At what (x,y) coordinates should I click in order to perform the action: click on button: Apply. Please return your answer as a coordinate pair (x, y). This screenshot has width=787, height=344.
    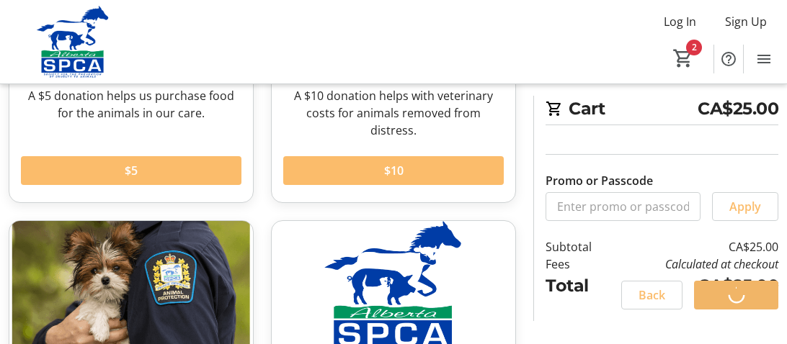
    Looking at the image, I should click on (745, 207).